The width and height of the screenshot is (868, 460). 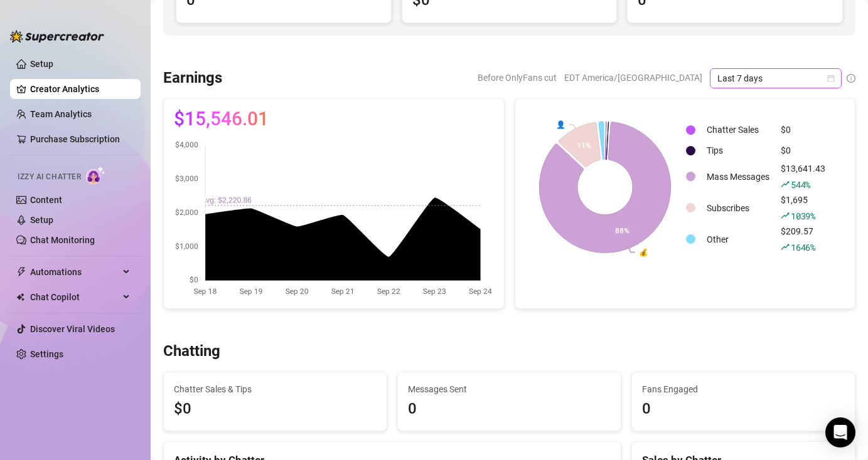 I want to click on a: Purchase Subscription, so click(x=80, y=139).